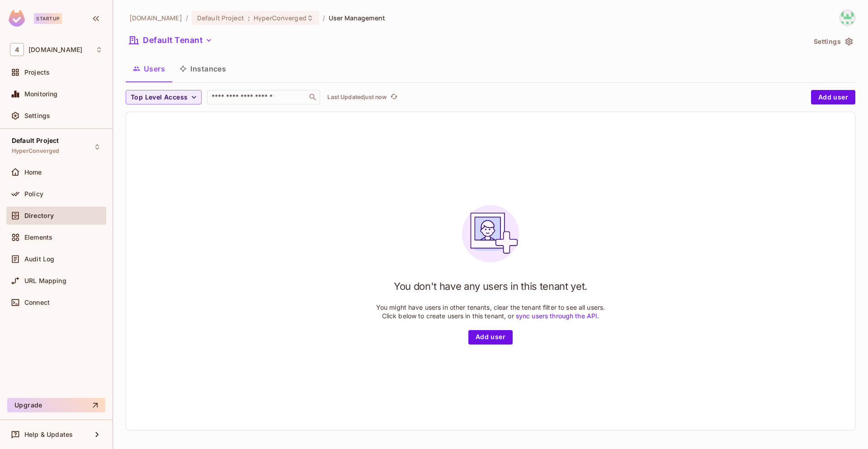  Describe the element at coordinates (48, 19) in the screenshot. I see `div: Startup` at that location.